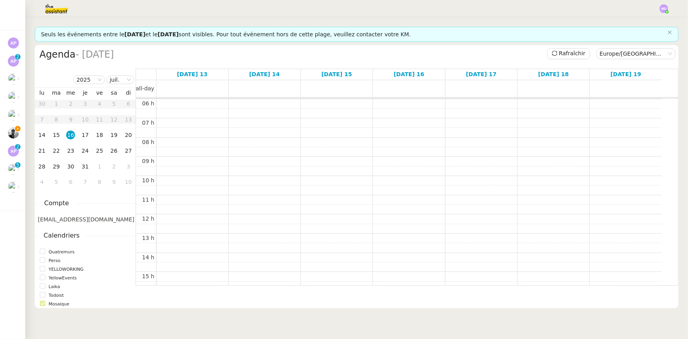 The image size is (688, 339). What do you see at coordinates (42, 182) in the screenshot?
I see `div: 4` at bounding box center [42, 182].